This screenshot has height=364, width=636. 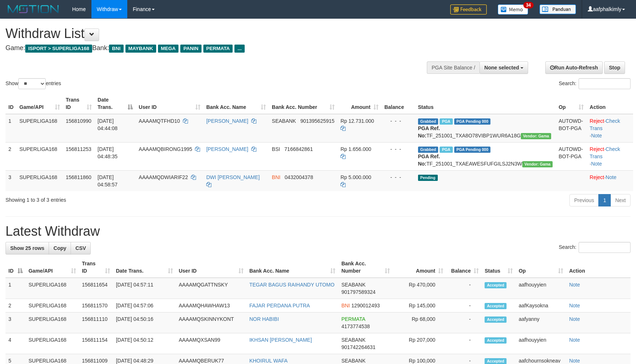 What do you see at coordinates (58, 48) in the screenshot?
I see `span: ISPORT > SUPERLIGA168` at bounding box center [58, 48].